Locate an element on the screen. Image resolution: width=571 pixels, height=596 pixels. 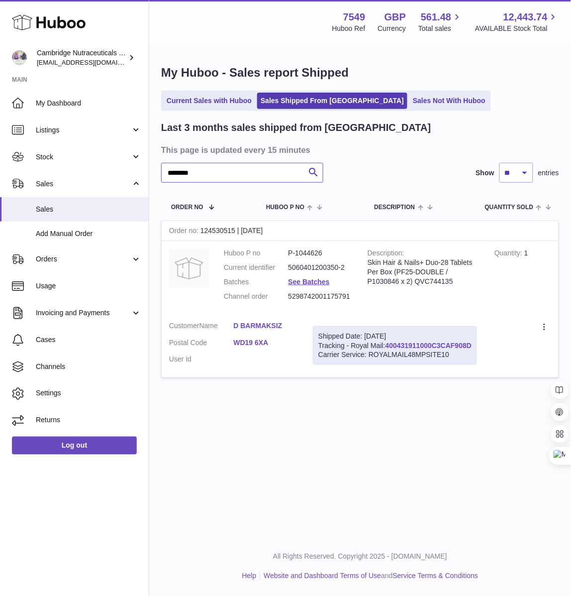
dt: Huboo P no is located at coordinates (256, 253).